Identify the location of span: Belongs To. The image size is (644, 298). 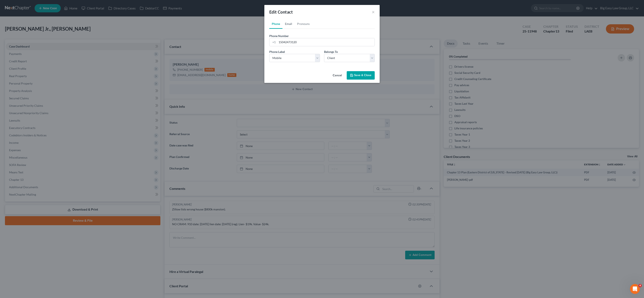
(331, 52).